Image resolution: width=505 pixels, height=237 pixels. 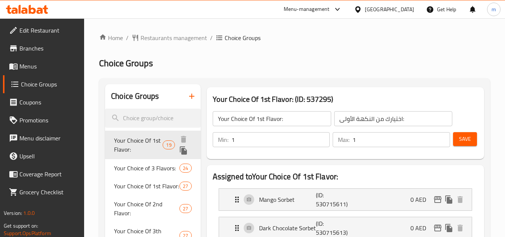 What do you see at coordinates (346, 99) in the screenshot?
I see `h3: Your Choice Of 1st Flavor: (ID: 537295)` at bounding box center [346, 99].